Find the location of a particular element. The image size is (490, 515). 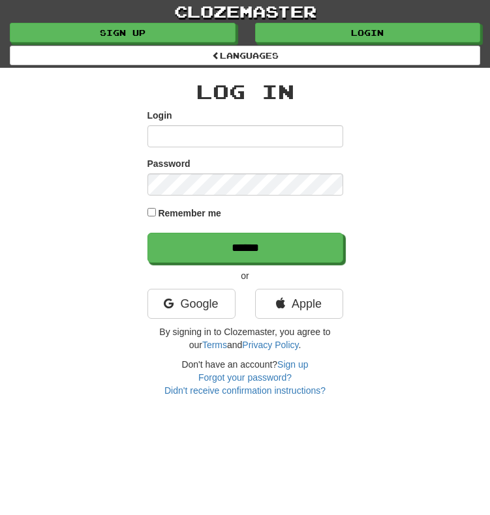

p: or is located at coordinates (245, 276).